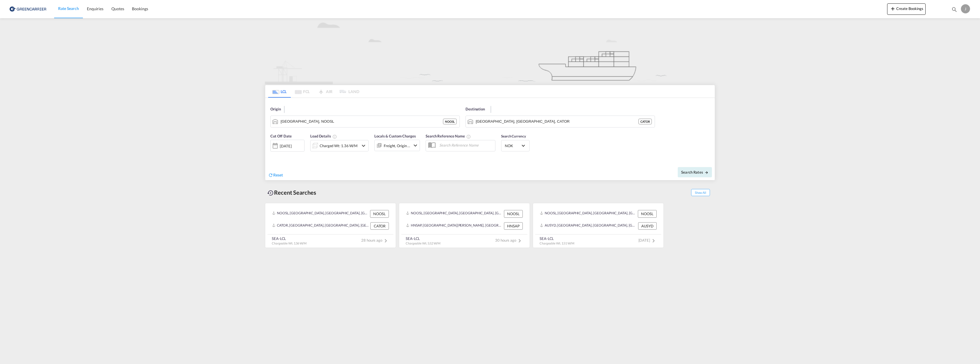 This screenshot has width=980, height=364. I want to click on span: Destination, so click(475, 109).